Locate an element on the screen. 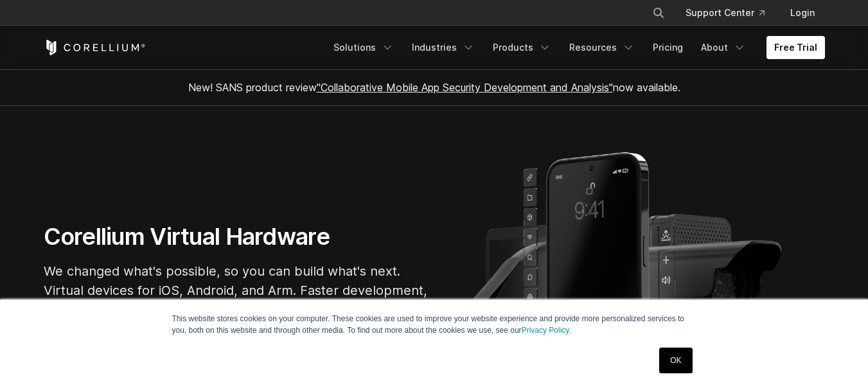 The image size is (868, 390). a: Support Center is located at coordinates (725, 13).